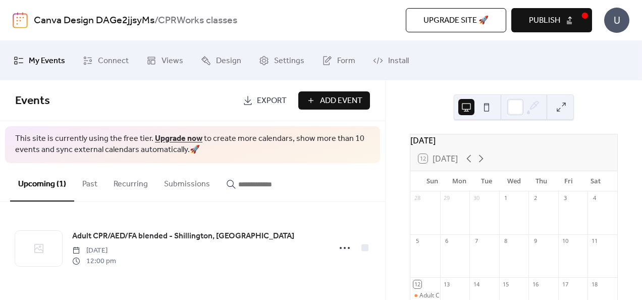 The image size is (642, 300). Describe the element at coordinates (447, 241) in the screenshot. I see `div: 6` at that location.